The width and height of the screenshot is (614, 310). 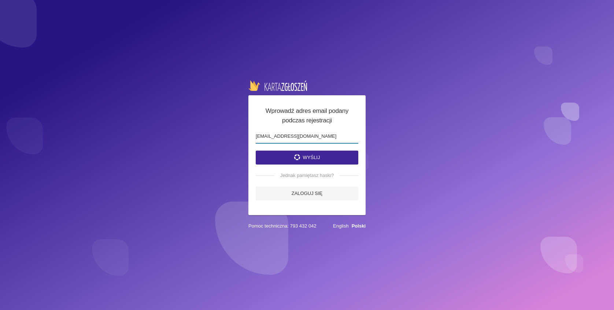 What do you see at coordinates (307, 176) in the screenshot?
I see `span: Jednak pamiętasz hasło?` at bounding box center [307, 176].